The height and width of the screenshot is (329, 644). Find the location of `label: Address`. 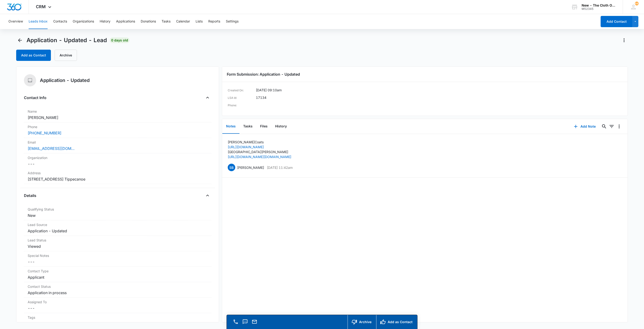

label: Address is located at coordinates (118, 173).